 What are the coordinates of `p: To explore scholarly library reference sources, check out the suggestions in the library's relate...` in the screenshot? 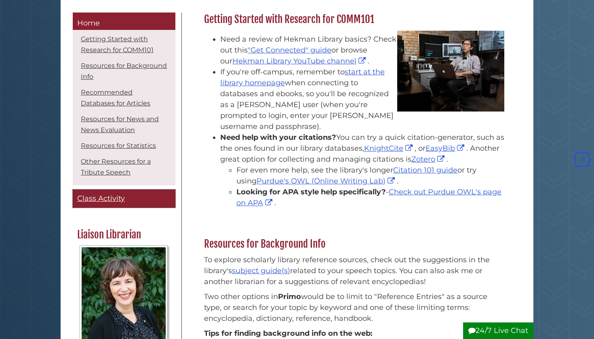 It's located at (354, 271).